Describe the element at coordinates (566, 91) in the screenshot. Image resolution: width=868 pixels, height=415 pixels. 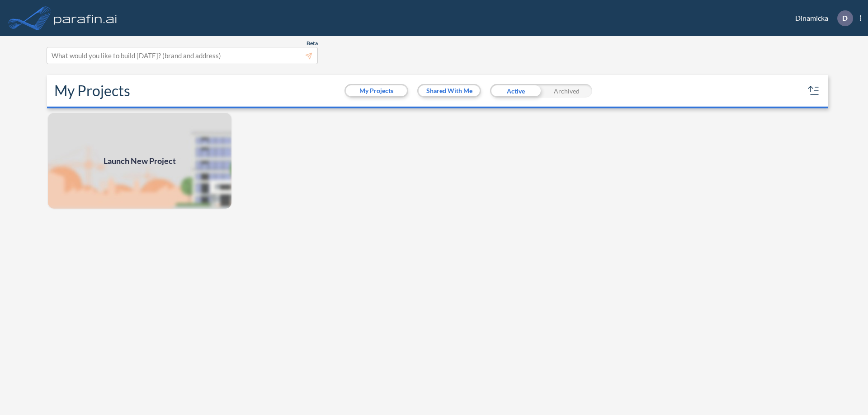
I see `div: Archived` at that location.